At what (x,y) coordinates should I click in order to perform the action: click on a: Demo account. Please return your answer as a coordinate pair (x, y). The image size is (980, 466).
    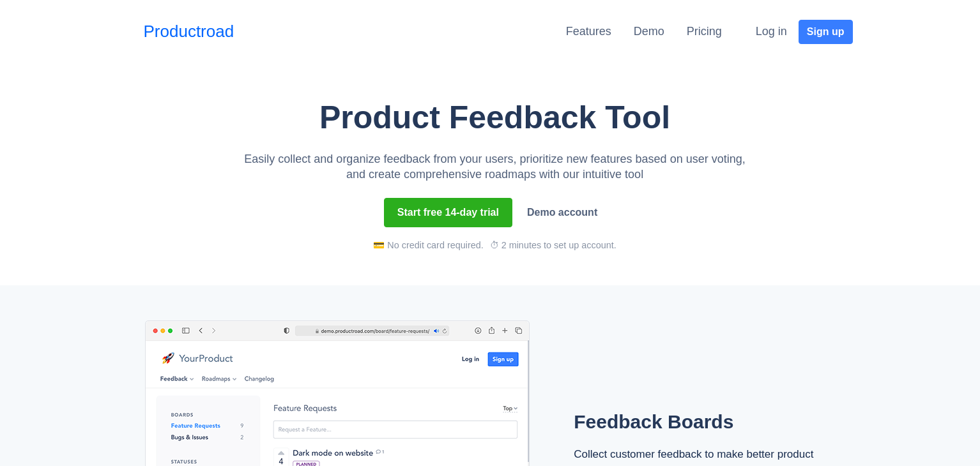
    Looking at the image, I should click on (562, 213).